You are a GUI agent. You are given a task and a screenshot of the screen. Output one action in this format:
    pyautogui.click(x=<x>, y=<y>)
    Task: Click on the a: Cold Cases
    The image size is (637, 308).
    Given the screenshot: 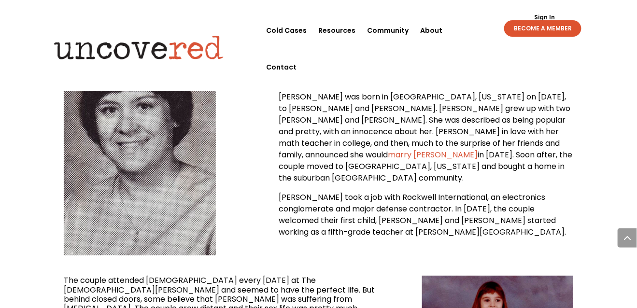 What is the action you would take?
    pyautogui.click(x=286, y=30)
    